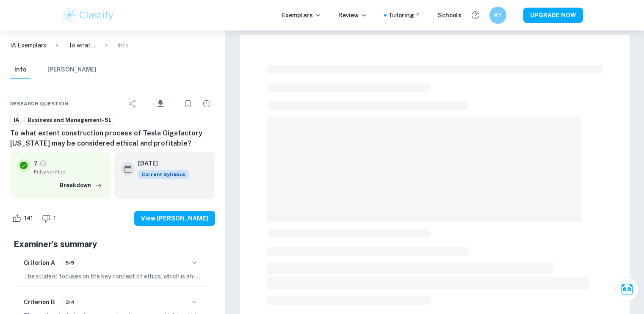 The height and width of the screenshot is (314, 644). What do you see at coordinates (133, 104) in the screenshot?
I see `div: Share` at bounding box center [133, 104].